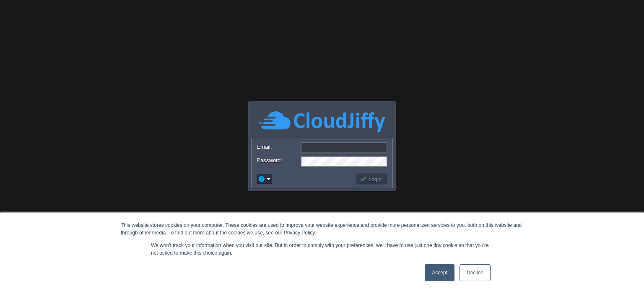  Describe the element at coordinates (475, 272) in the screenshot. I see `a: Decline` at that location.